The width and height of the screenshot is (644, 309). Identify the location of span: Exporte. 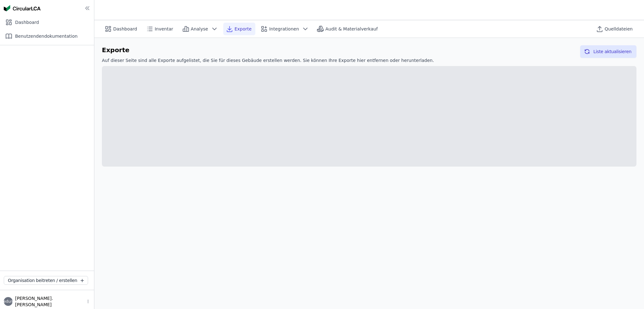
(243, 29).